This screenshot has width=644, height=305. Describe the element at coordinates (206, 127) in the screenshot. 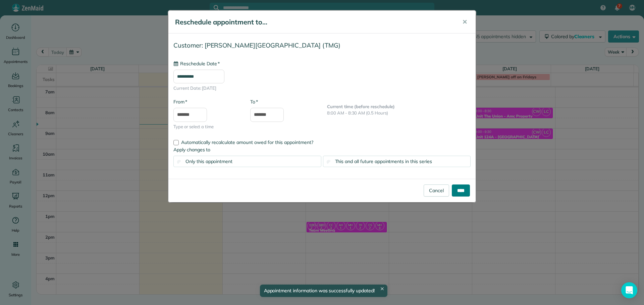

I see `span: Type or select a time` at that location.